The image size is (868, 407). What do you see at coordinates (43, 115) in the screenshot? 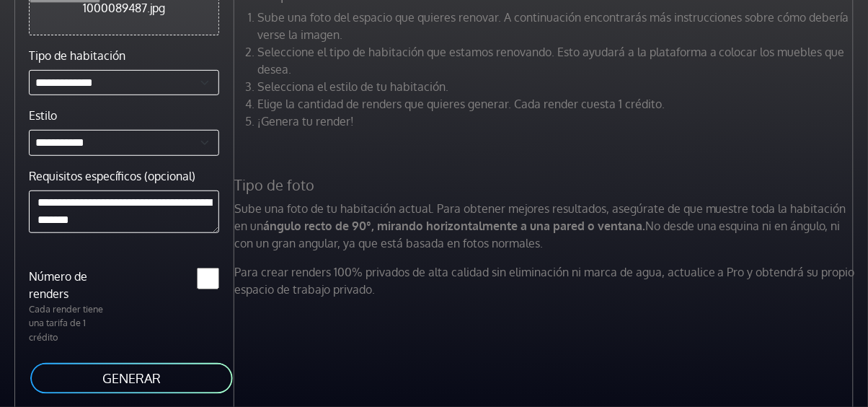
I see `font: Estilo` at bounding box center [43, 115].